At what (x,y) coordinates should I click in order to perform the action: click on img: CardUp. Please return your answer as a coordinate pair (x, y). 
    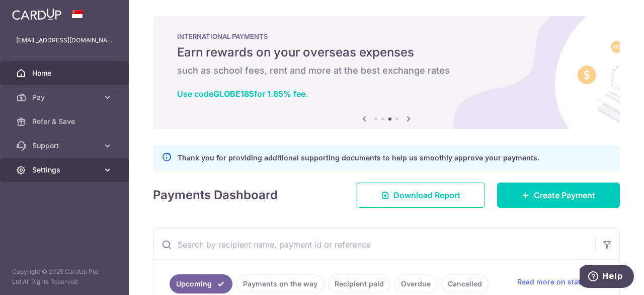
    Looking at the image, I should click on (37, 14).